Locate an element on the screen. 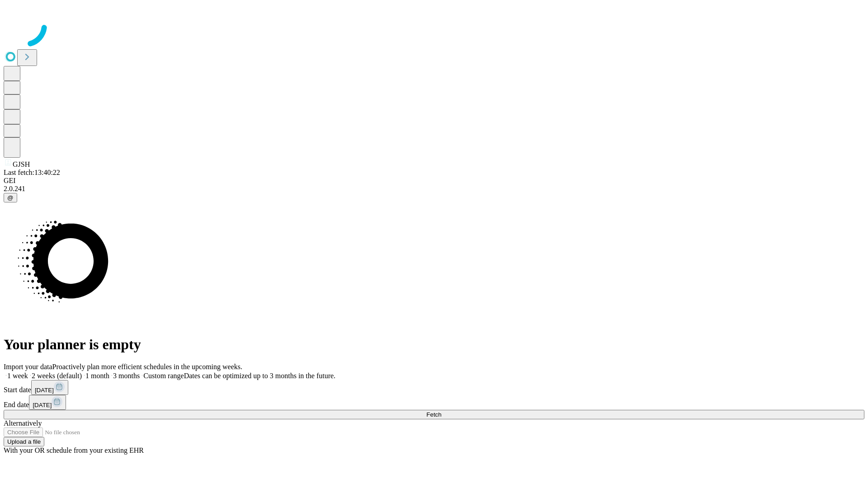  div: 2.0.241 is located at coordinates (434, 189).